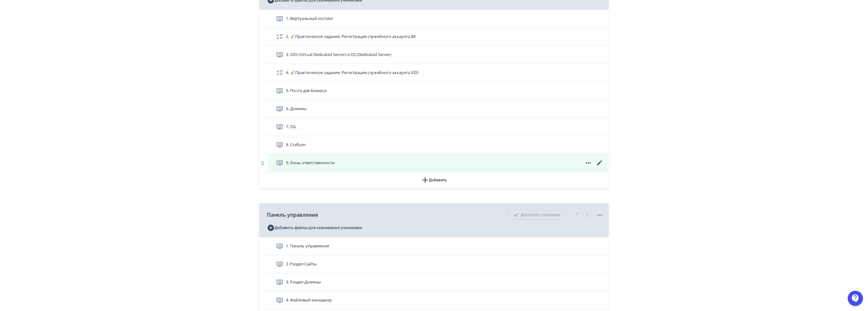 The image size is (868, 311). I want to click on div: 5. Почта для бизнеса, so click(434, 91).